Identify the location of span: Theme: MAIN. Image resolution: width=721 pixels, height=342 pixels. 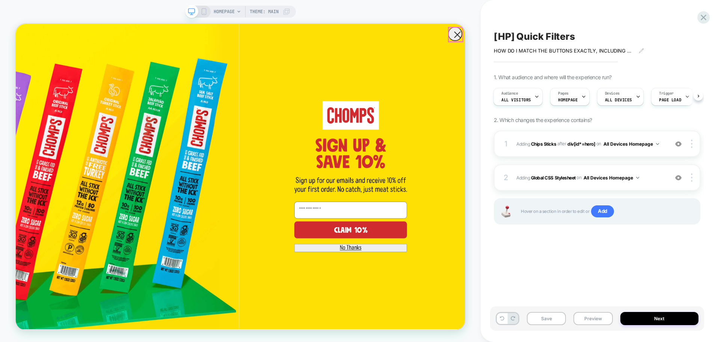
(264, 12).